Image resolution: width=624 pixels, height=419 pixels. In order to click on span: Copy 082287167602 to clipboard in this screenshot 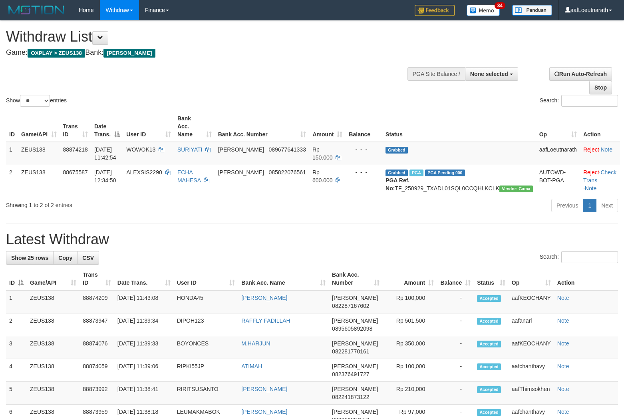, I will do `click(350, 306)`.